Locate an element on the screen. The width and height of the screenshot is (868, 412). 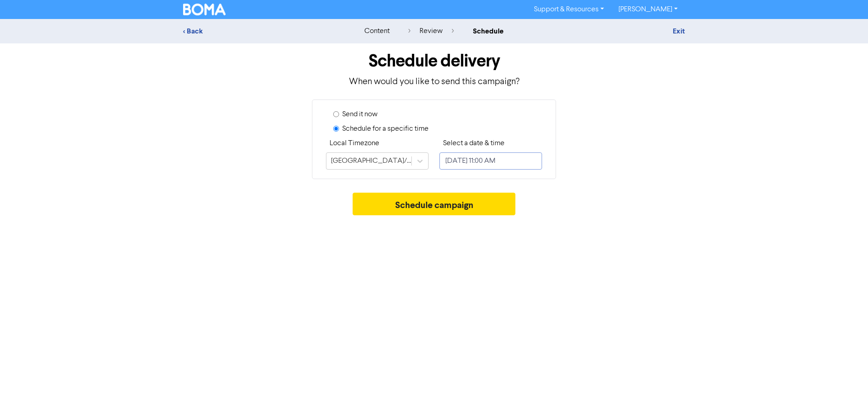
div: review is located at coordinates (431, 31).